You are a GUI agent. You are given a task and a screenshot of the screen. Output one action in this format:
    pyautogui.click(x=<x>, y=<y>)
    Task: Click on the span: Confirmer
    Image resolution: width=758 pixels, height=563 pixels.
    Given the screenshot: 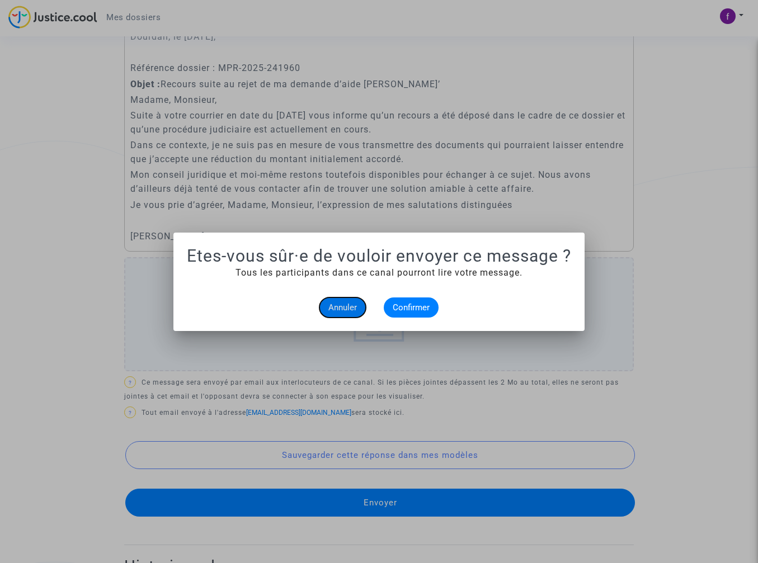 What is the action you would take?
    pyautogui.click(x=411, y=308)
    